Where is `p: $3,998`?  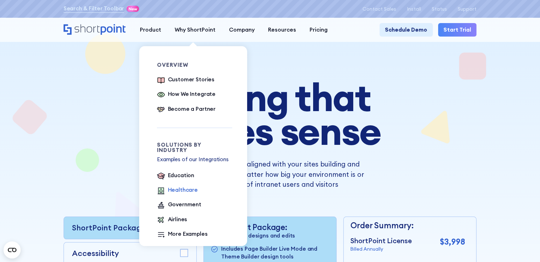
p: $3,998 is located at coordinates (453, 242).